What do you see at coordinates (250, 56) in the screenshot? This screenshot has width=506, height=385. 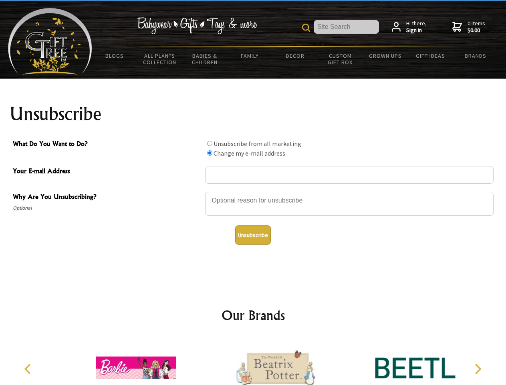 I see `a: Family` at bounding box center [250, 56].